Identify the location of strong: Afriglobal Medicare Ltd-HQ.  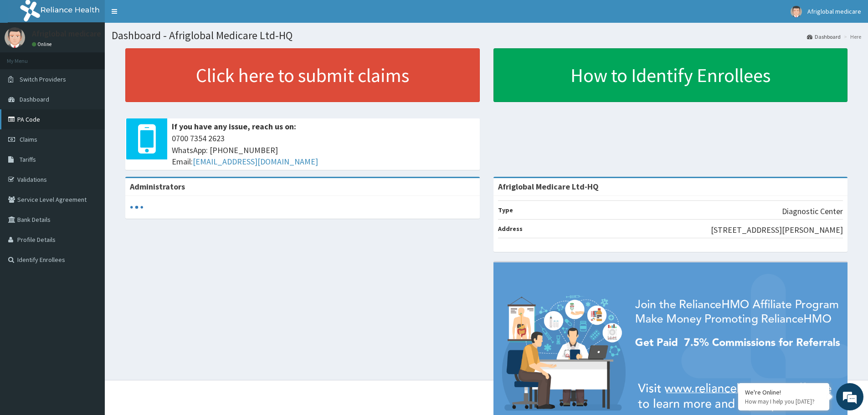
(549, 186).